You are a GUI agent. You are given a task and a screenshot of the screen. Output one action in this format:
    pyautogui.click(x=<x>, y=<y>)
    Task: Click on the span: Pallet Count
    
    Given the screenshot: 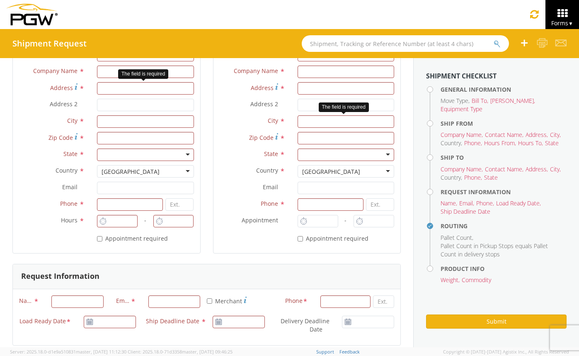 What is the action you would take?
    pyautogui.click(x=456, y=237)
    